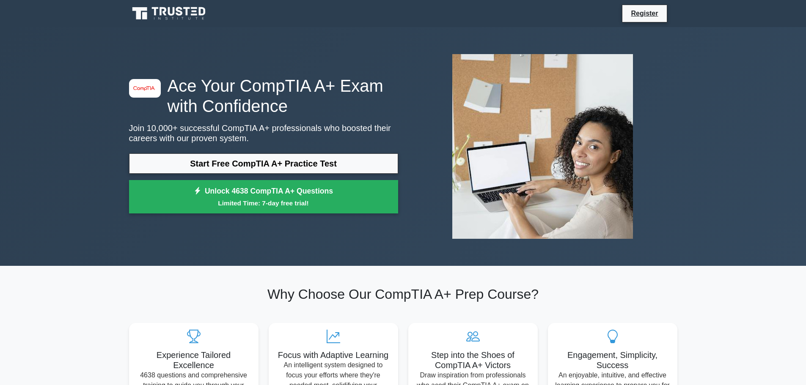 The height and width of the screenshot is (385, 806). What do you see at coordinates (263, 133) in the screenshot?
I see `p: Join 10,000+ successful CompTIA A+ professionals who boosted their careers with our proven system.` at bounding box center [263, 133].